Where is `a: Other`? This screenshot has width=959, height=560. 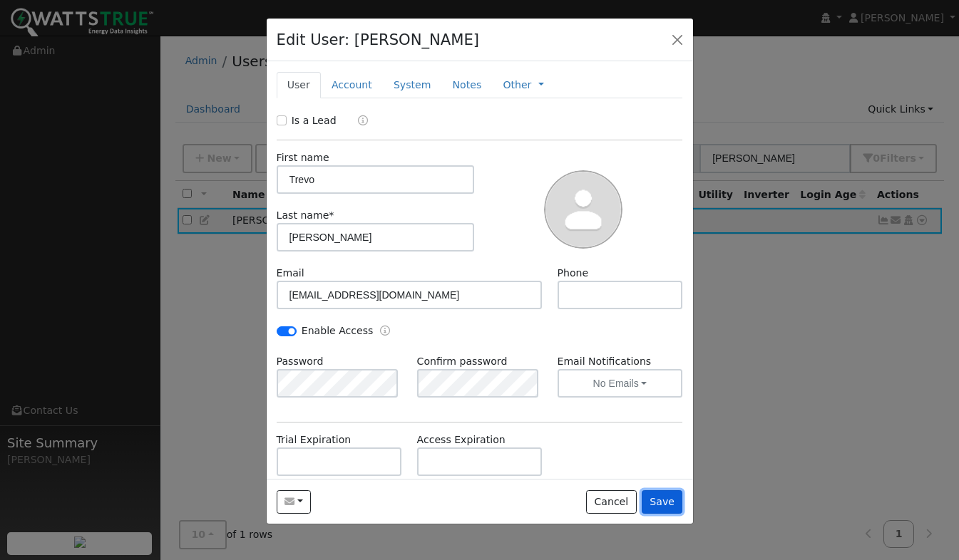
a: Other is located at coordinates (516, 85).